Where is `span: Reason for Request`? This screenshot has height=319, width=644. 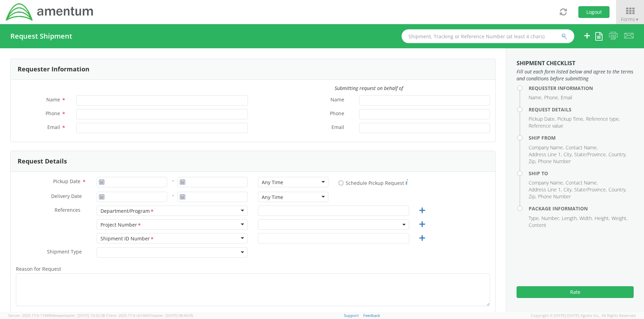 span: Reason for Request is located at coordinates (38, 269).